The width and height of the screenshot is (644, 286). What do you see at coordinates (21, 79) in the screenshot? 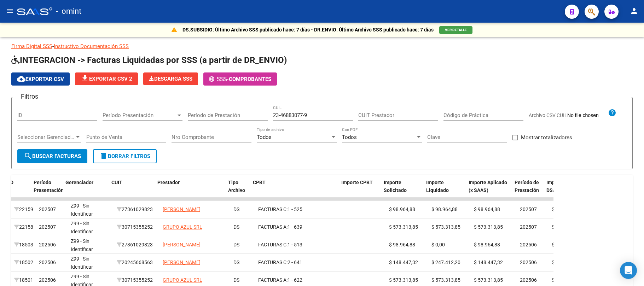
I see `mat-icon: cloud_download` at bounding box center [21, 79].